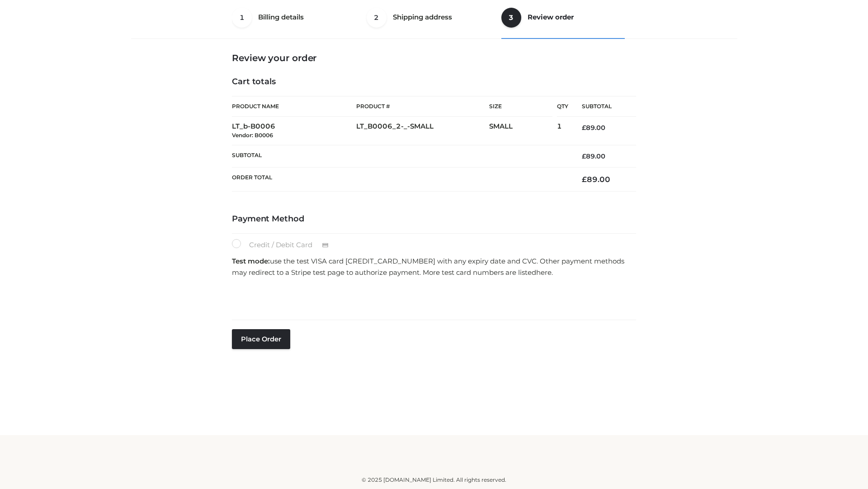 This screenshot has width=868, height=489. What do you see at coordinates (434, 58) in the screenshot?
I see `h3: Review your order` at bounding box center [434, 58].